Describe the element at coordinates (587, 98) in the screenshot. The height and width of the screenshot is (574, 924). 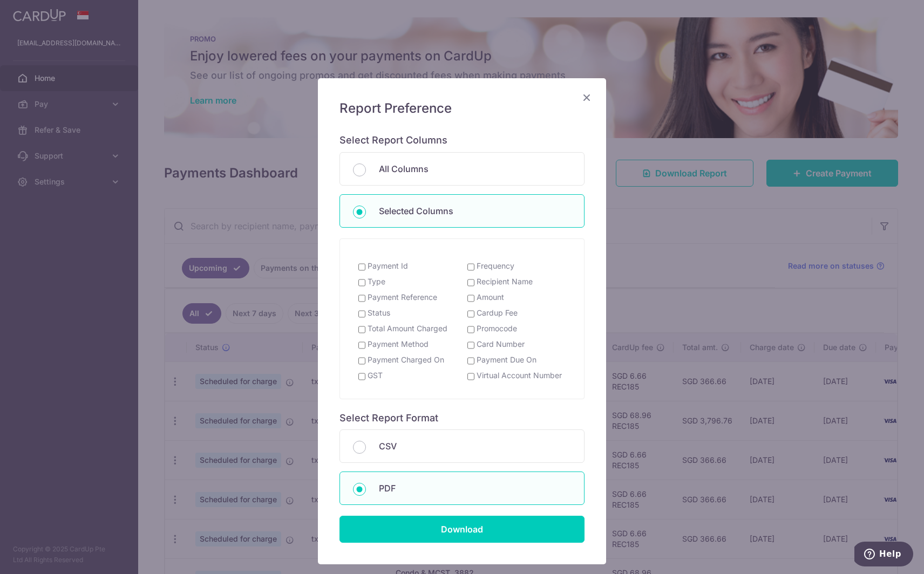
I see `button: Close` at that location.